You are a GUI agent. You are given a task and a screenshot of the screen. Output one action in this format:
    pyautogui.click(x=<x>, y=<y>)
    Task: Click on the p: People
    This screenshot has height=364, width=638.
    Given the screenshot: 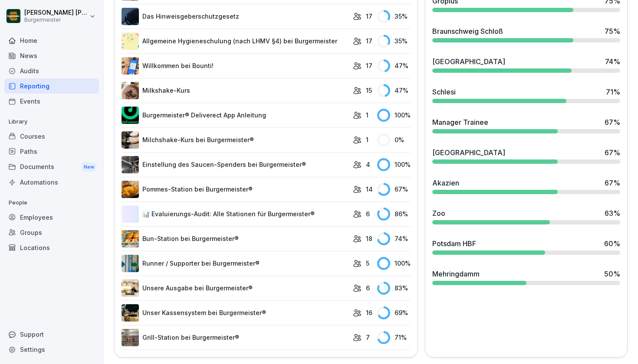 What is the action you would take?
    pyautogui.click(x=51, y=203)
    